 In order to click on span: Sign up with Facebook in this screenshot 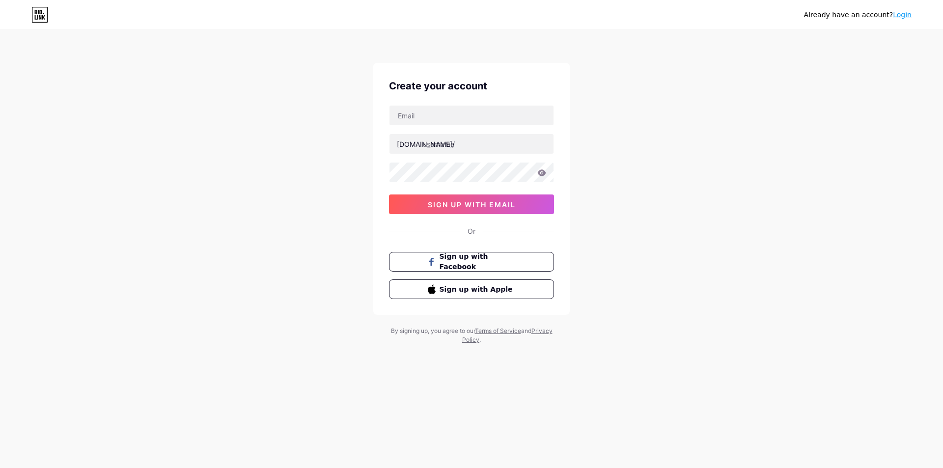, I will do `click(477, 262)`.